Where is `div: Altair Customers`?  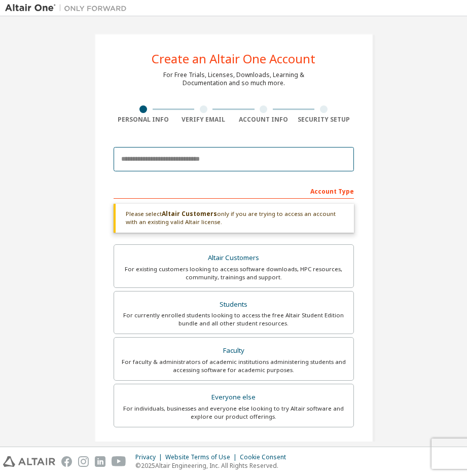 div: Altair Customers is located at coordinates (234, 258).